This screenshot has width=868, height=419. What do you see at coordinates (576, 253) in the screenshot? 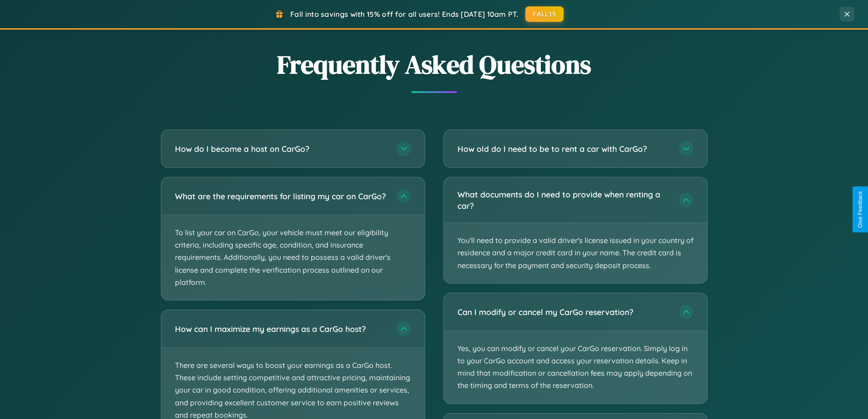
I see `p: You'll need to provide a valid driver's license issued in your country of residence and a major c...` at bounding box center [576, 253].